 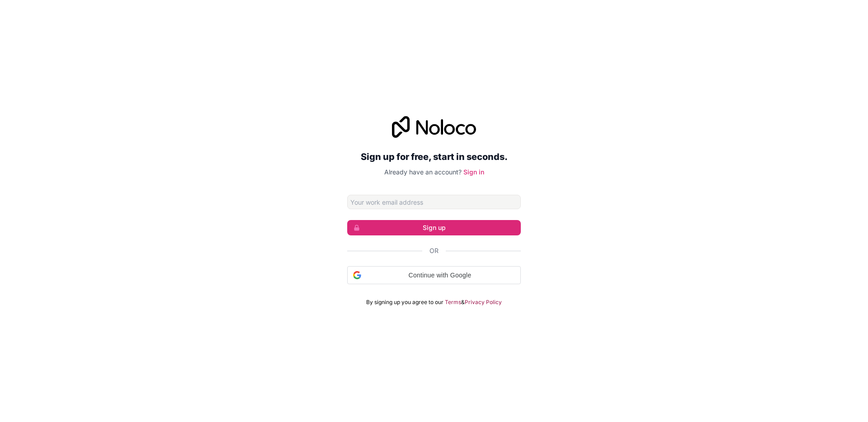 I want to click on span: By signing up you agree to our, so click(x=404, y=302).